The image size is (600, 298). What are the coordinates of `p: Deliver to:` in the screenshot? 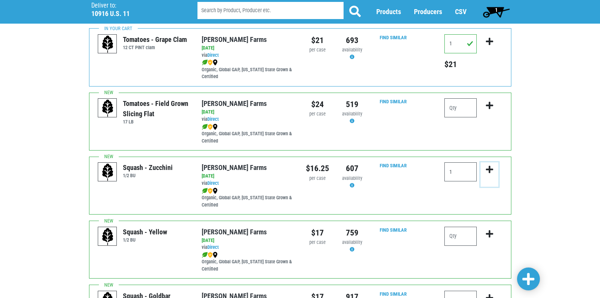 It's located at (135, 6).